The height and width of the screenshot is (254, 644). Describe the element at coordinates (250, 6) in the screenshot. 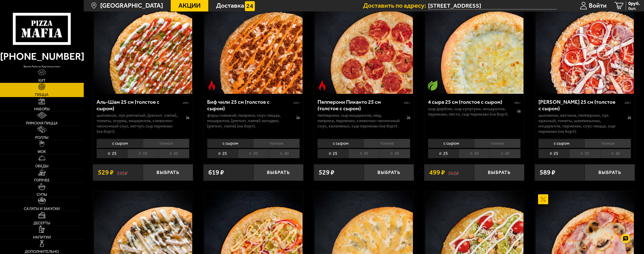

I see `img: 15daf4d41897b9f0e9f617042186c801.svg` at that location.